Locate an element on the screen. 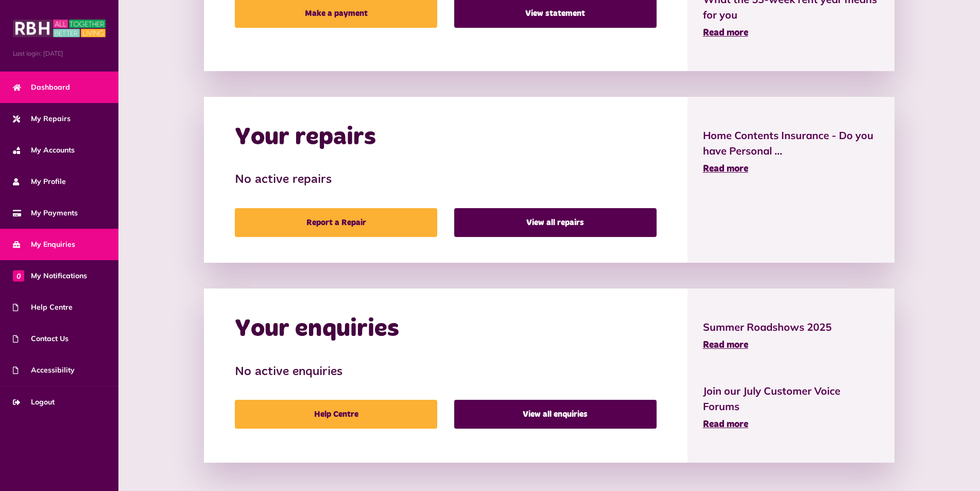 This screenshot has height=491, width=980. img: MyRBH is located at coordinates (59, 28).